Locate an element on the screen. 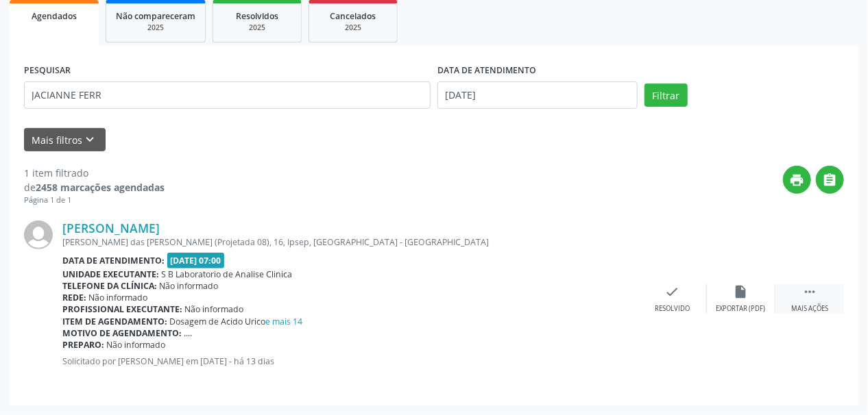 The height and width of the screenshot is (415, 868). i: print is located at coordinates (797, 180).